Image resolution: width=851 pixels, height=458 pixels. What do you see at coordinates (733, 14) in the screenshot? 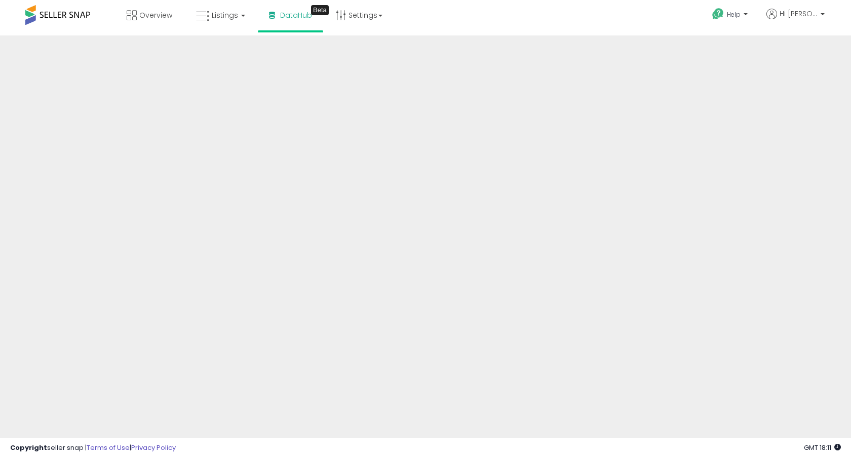
I see `span: Help` at bounding box center [733, 14].